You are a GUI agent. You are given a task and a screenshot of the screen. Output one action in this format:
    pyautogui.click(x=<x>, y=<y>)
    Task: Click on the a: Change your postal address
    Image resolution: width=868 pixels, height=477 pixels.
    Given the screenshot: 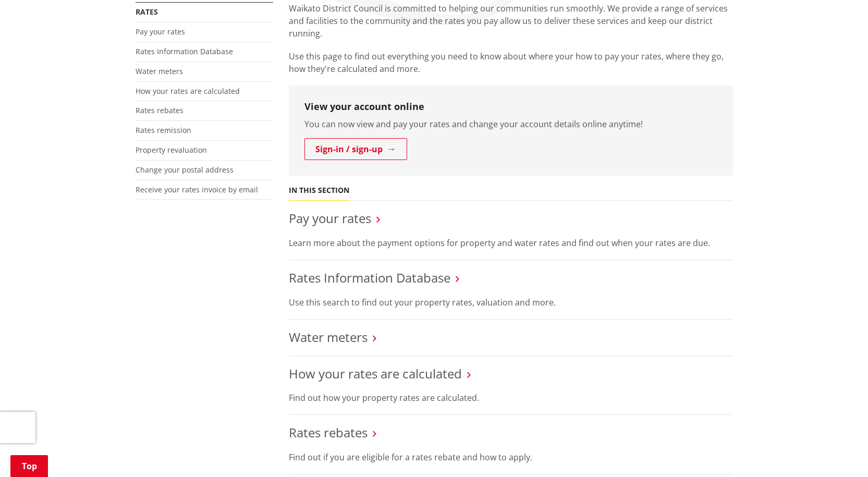 What is the action you would take?
    pyautogui.click(x=185, y=169)
    